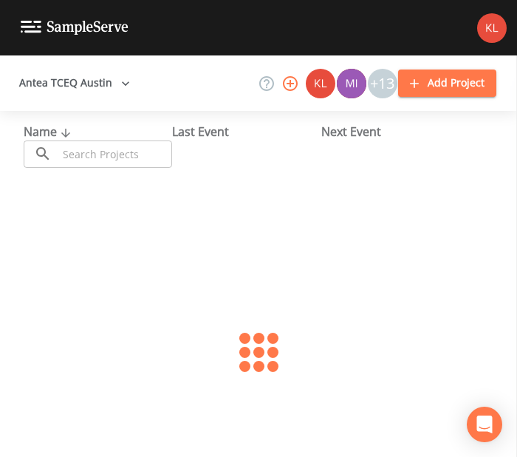  Describe the element at coordinates (75, 83) in the screenshot. I see `button: Antea TCEQ Austin` at that location.